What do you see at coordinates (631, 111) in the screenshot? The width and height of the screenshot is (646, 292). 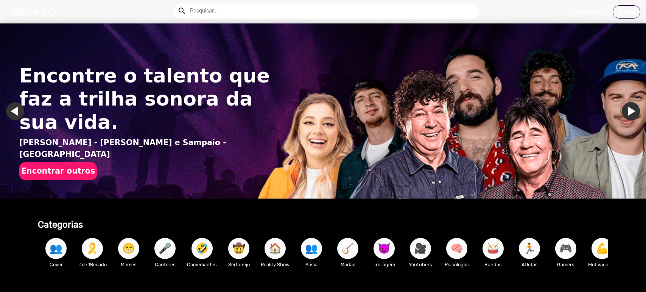 I see `a: Ir para o próximo slide` at bounding box center [631, 111].